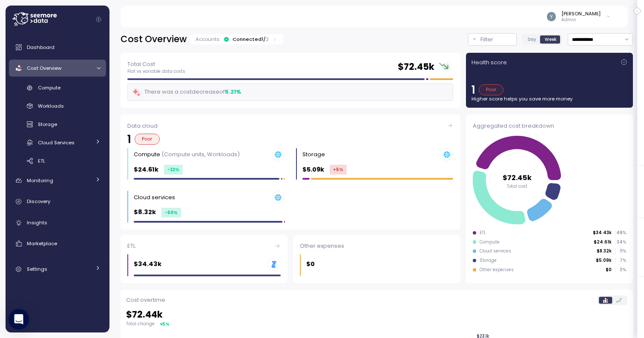  What do you see at coordinates (58, 243) in the screenshot?
I see `a: Marketplace` at bounding box center [58, 243].